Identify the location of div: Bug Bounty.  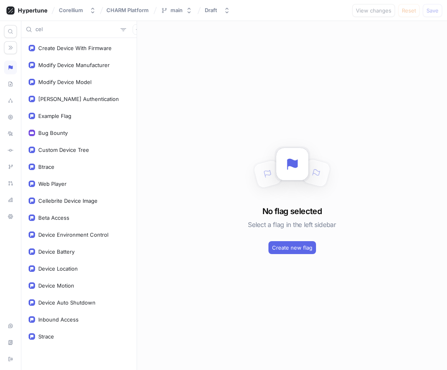
(53, 133).